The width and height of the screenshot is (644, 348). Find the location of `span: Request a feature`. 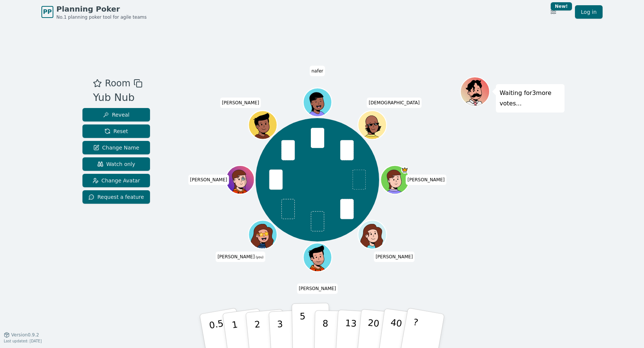

span: Request a feature is located at coordinates (116, 197).